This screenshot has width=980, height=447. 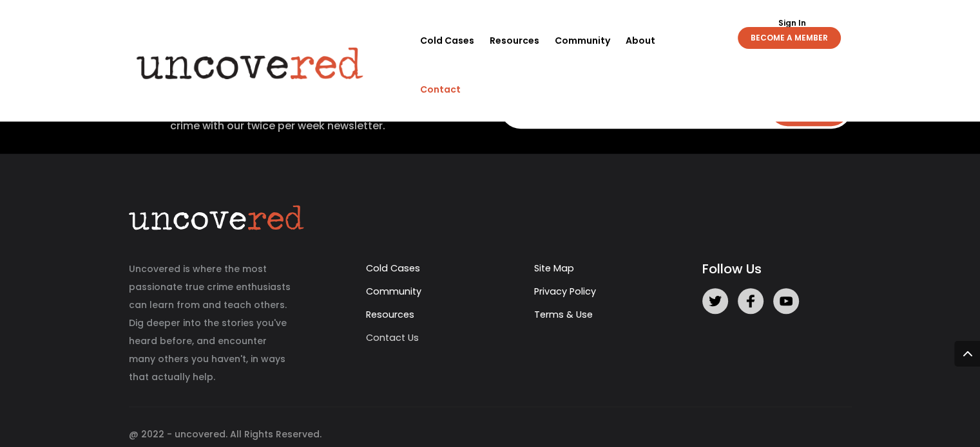 I want to click on a: Site Map, so click(x=554, y=268).